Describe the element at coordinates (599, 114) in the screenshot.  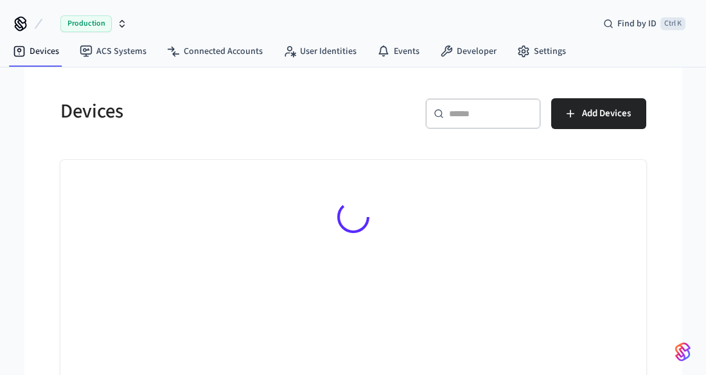
I see `button: Add Devices` at that location.